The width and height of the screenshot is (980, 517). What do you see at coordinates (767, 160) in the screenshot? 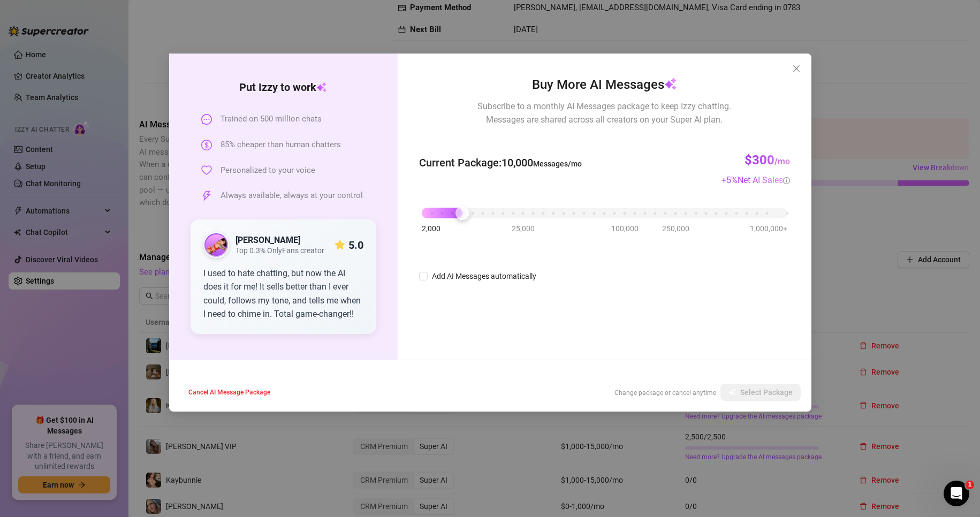
I see `h3: $300` at bounding box center [767, 160].